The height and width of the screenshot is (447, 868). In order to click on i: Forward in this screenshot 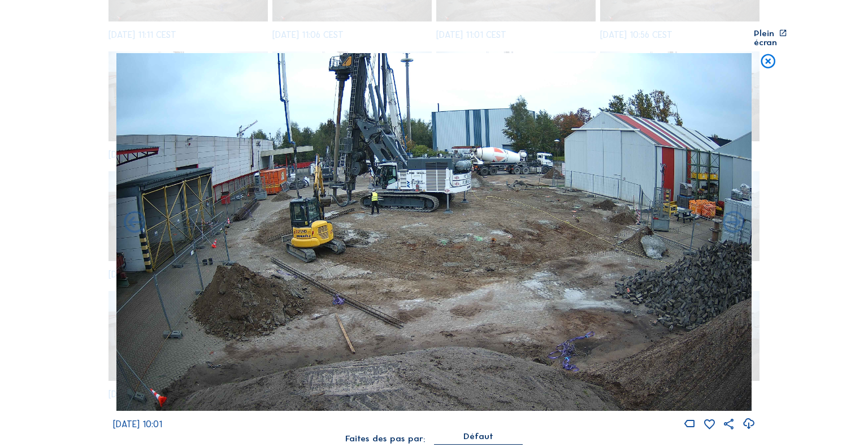, I will do `click(135, 222)`.